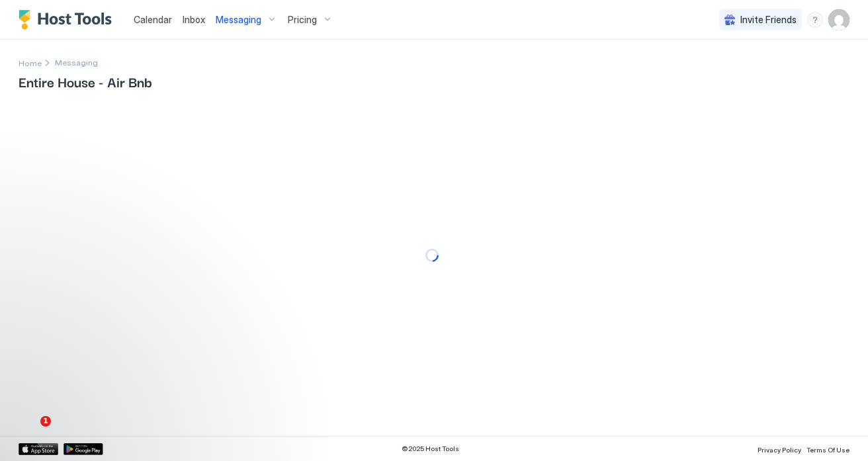  Describe the element at coordinates (38, 449) in the screenshot. I see `a: App Store` at that location.